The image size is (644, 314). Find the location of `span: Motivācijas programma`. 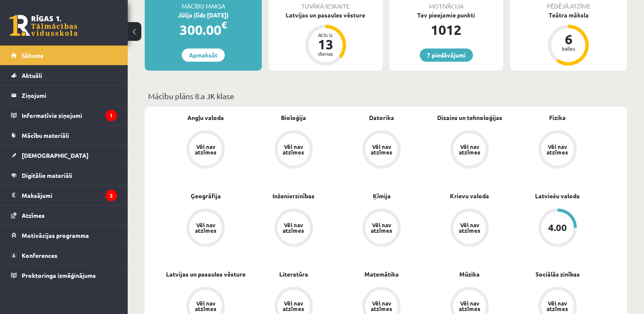

span: Motivācijas programma is located at coordinates (56, 235).